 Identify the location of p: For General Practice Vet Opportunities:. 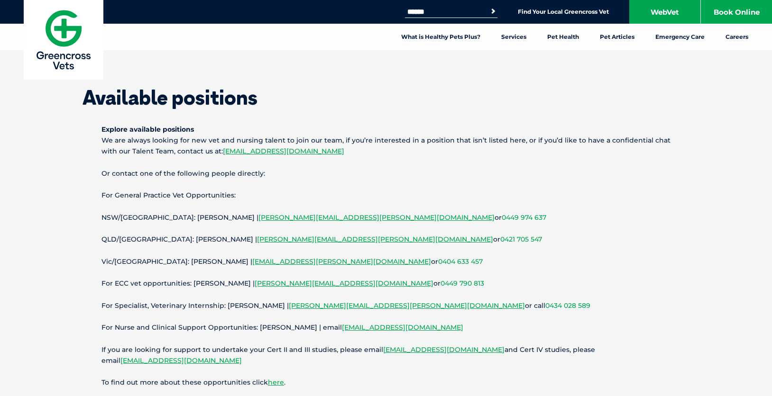
(386, 195).